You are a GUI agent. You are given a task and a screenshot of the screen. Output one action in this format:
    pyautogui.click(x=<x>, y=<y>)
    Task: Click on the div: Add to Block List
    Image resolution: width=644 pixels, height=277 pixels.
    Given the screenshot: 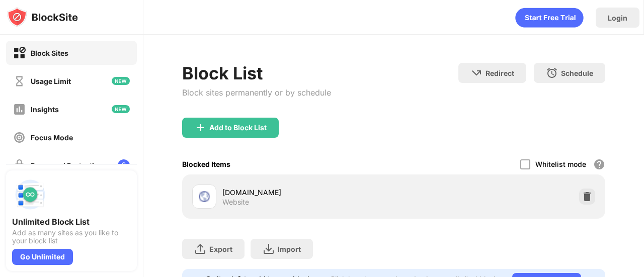 What is the action you would take?
    pyautogui.click(x=238, y=128)
    